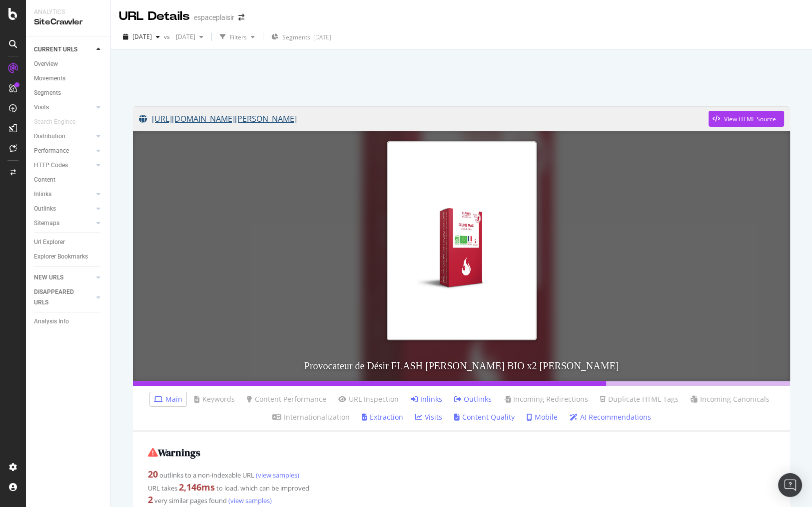 This screenshot has width=812, height=507. I want to click on button: View HTML Source, so click(746, 119).